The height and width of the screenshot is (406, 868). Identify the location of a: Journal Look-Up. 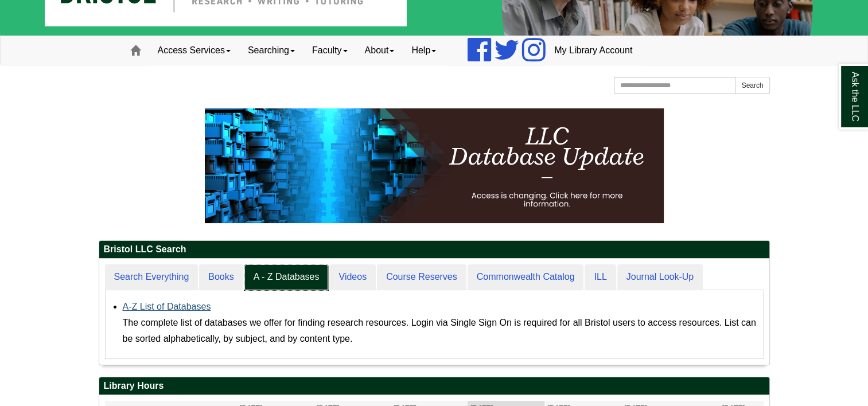
(660, 277).